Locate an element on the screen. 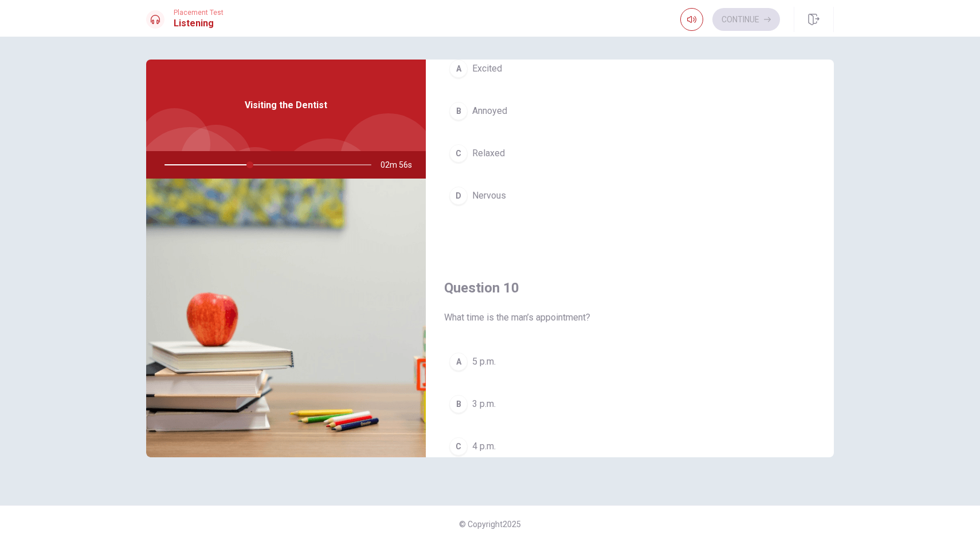 Image resolution: width=980 pixels, height=542 pixels. span: What time is the man’s appointment? is located at coordinates (630, 318).